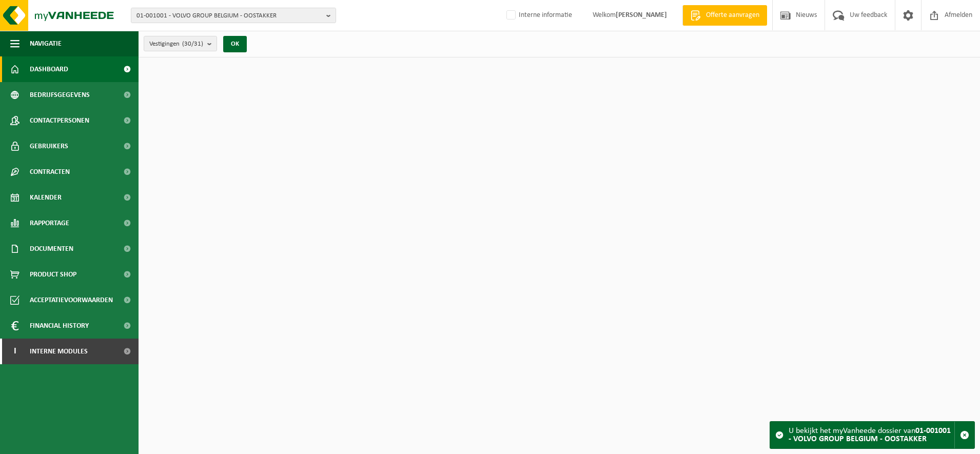 The height and width of the screenshot is (454, 980). Describe the element at coordinates (50, 172) in the screenshot. I see `span: Contracten` at that location.